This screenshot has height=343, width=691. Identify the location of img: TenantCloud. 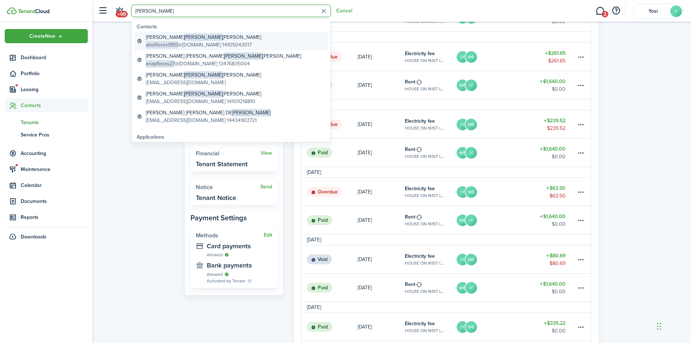
(33, 11).